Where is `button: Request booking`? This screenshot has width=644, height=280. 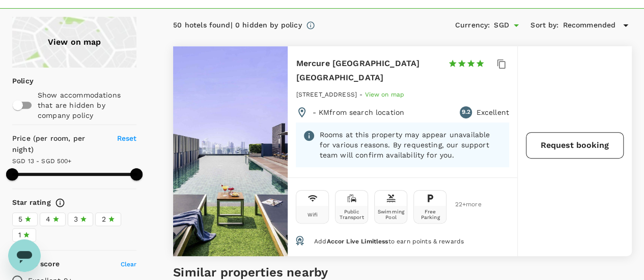 button: Request booking is located at coordinates (575, 146).